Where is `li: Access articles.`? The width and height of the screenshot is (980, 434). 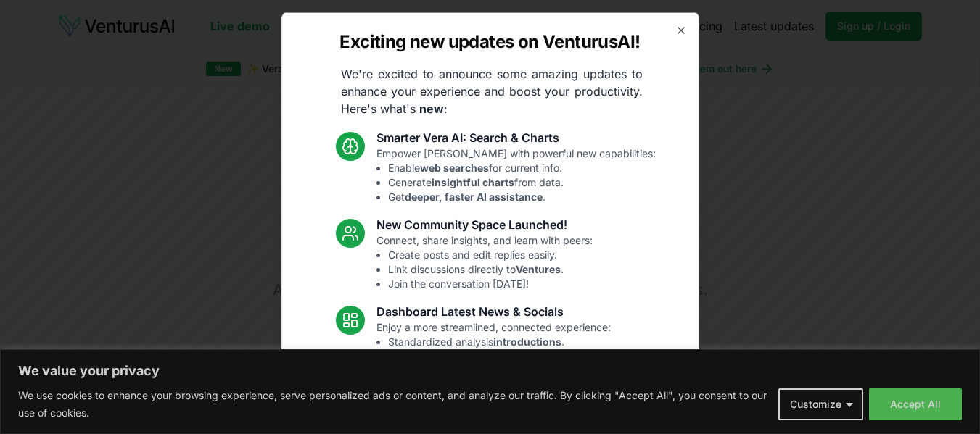 li: Access articles. is located at coordinates (499, 356).